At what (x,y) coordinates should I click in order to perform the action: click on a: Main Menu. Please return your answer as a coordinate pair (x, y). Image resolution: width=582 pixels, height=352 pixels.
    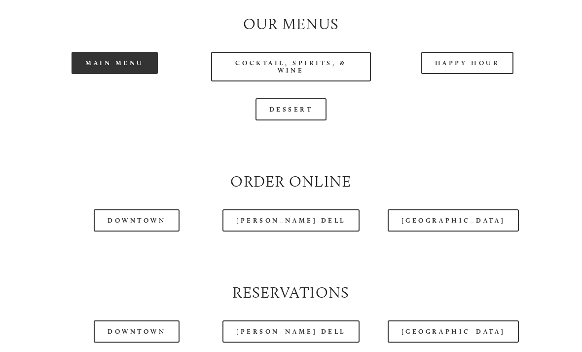
    Looking at the image, I should click on (114, 63).